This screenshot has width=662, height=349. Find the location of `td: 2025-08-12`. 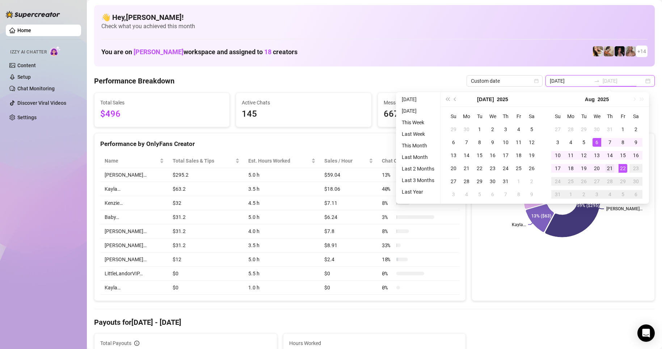

td: 2025-08-12 is located at coordinates (583, 156).